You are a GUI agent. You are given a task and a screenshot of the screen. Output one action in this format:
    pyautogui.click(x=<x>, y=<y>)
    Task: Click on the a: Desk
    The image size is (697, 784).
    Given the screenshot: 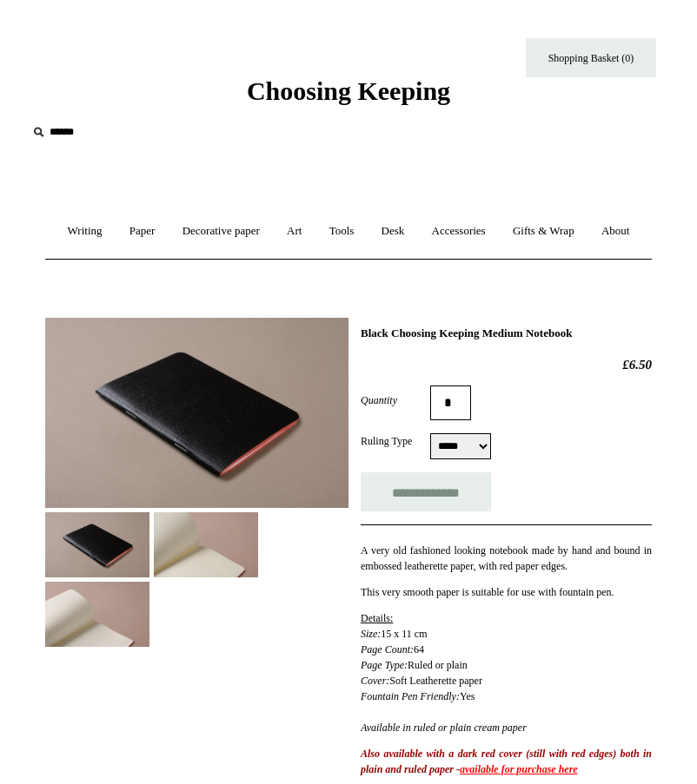 What is the action you would take?
    pyautogui.click(x=393, y=231)
    